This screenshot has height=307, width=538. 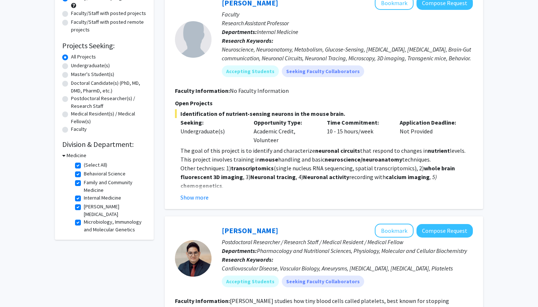 I want to click on p: Opportunity Type:, so click(x=285, y=123).